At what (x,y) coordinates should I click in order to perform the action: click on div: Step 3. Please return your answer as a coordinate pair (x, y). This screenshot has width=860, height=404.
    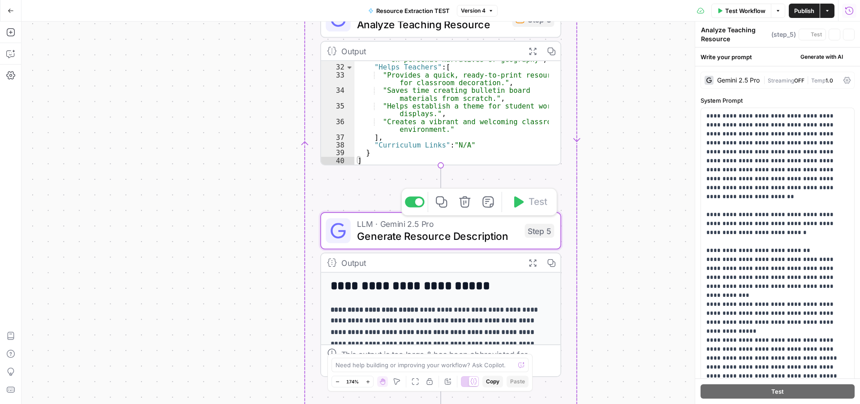
    Looking at the image, I should click on (534, 19).